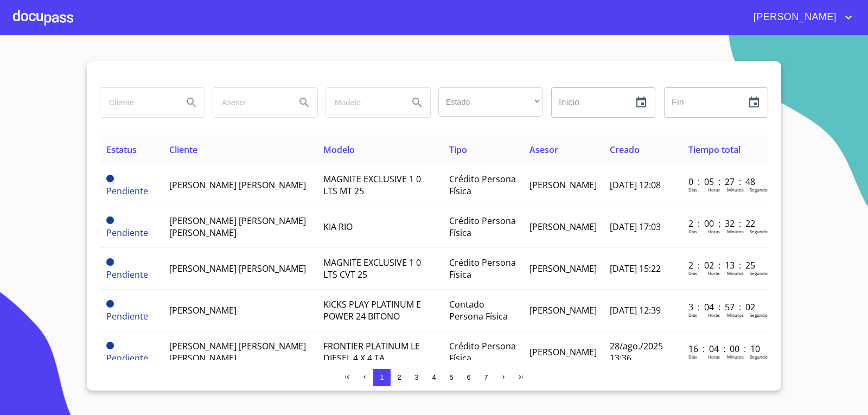 Image resolution: width=868 pixels, height=415 pixels. What do you see at coordinates (121, 149) in the screenshot?
I see `span: Estatus` at bounding box center [121, 149].